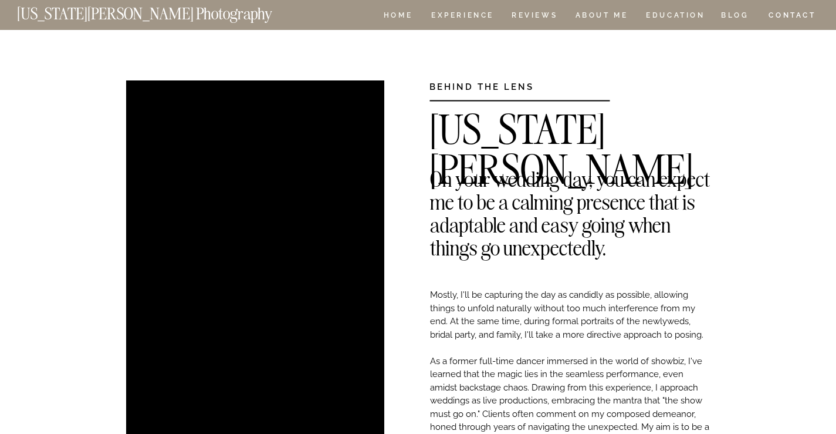 The width and height of the screenshot is (836, 434). Describe the element at coordinates (501, 85) in the screenshot. I see `h3: BEHIND THE LENS` at that location.